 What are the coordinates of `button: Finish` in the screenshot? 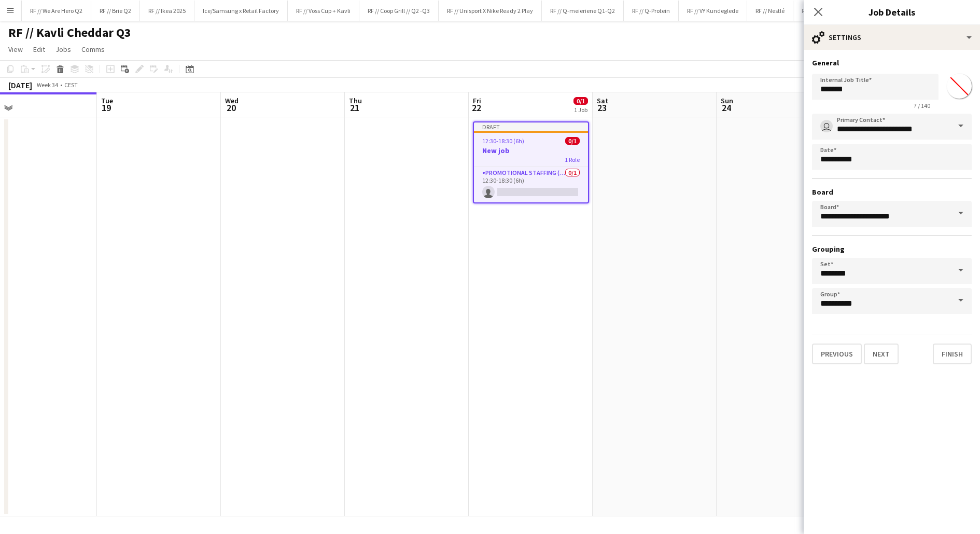 It's located at (952, 354).